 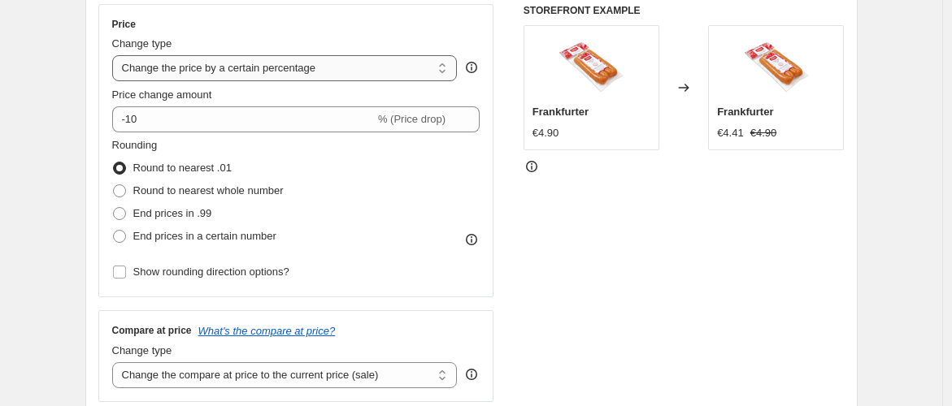 What do you see at coordinates (124, 24) in the screenshot?
I see `h3: Price` at bounding box center [124, 24].